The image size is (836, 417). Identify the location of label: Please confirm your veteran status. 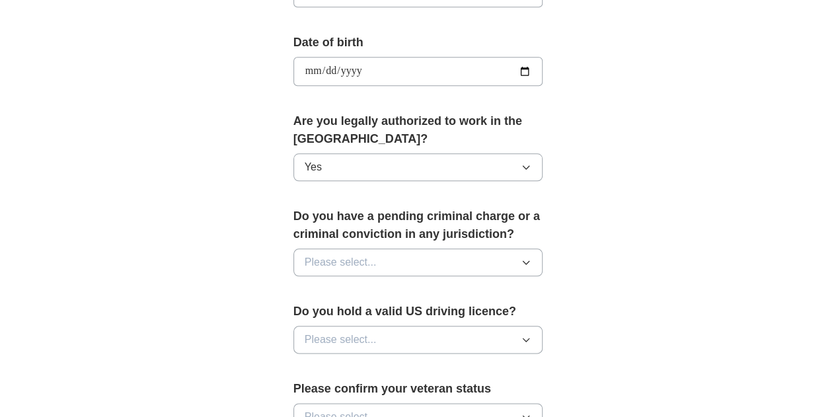
(418, 389).